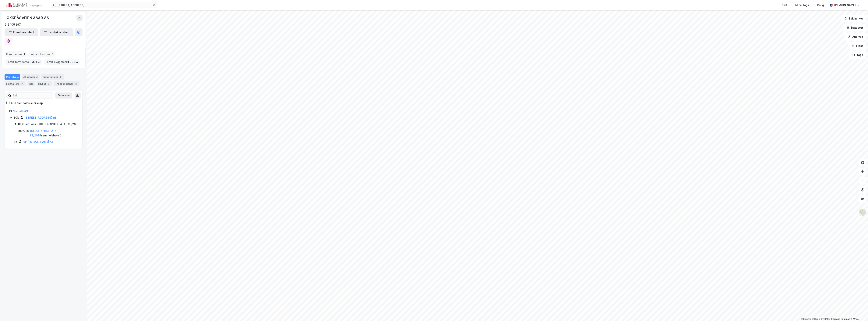  What do you see at coordinates (31, 84) in the screenshot?
I see `div: Info` at bounding box center [31, 84].